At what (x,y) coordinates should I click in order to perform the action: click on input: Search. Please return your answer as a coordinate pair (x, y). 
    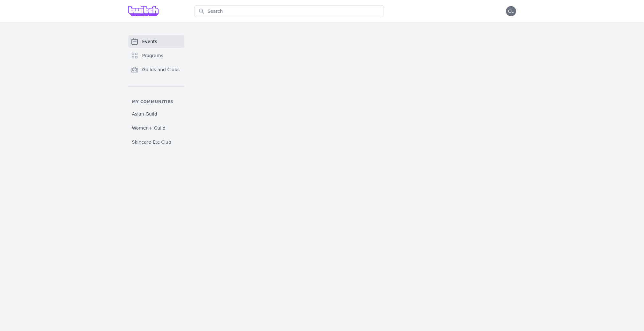
    Looking at the image, I should click on (289, 11).